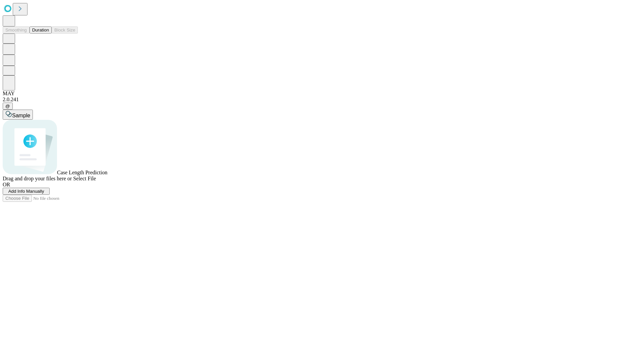 Image resolution: width=644 pixels, height=362 pixels. Describe the element at coordinates (322, 99) in the screenshot. I see `div: 2.0.241` at that location.